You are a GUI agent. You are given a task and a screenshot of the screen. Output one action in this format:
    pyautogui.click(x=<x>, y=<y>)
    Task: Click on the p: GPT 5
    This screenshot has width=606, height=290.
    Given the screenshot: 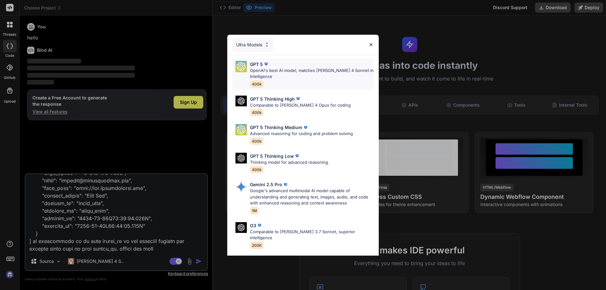 What is the action you would take?
    pyautogui.click(x=256, y=64)
    